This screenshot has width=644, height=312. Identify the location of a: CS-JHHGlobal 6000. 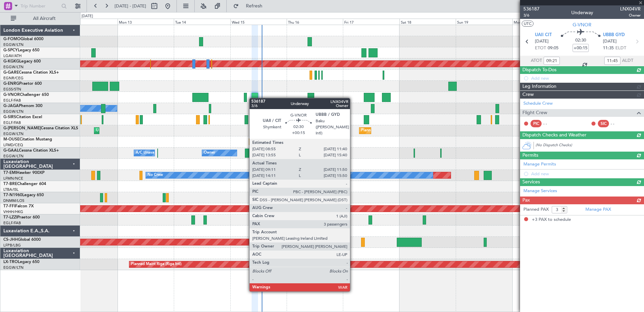
(22, 240).